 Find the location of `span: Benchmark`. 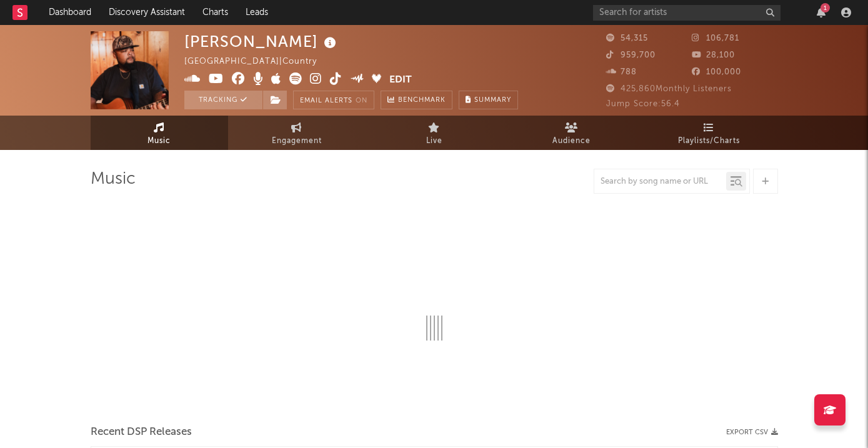

span: Benchmark is located at coordinates (422, 101).